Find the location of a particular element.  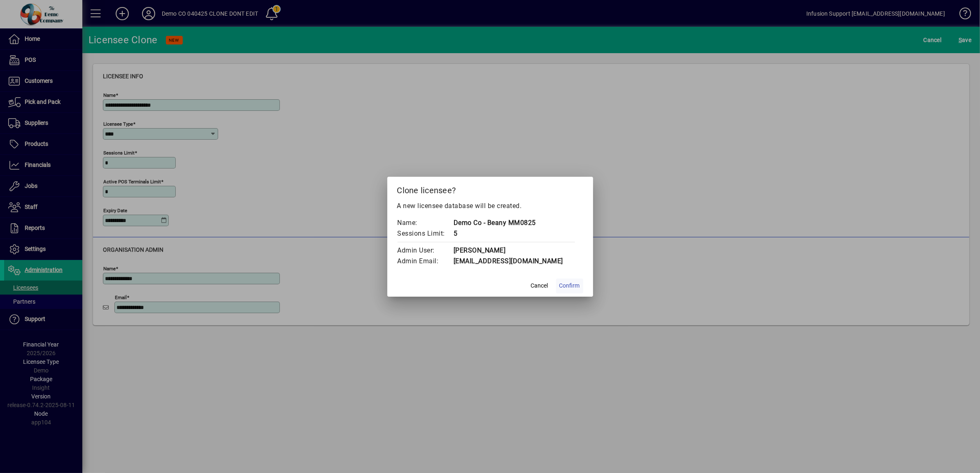

td: Admin User: is located at coordinates (425, 250).